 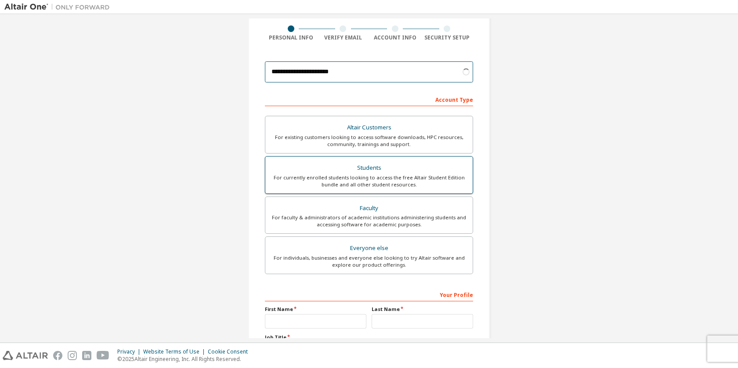 What do you see at coordinates (87, 356) in the screenshot?
I see `img: linkedin.svg` at bounding box center [87, 356].